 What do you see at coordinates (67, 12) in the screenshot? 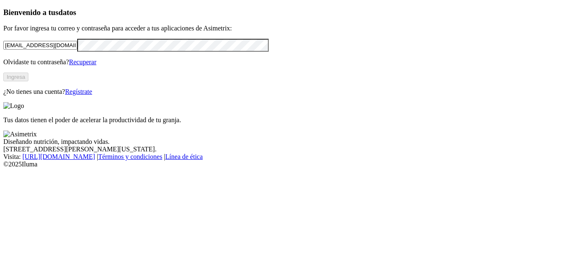
I see `span: datos` at bounding box center [67, 12].